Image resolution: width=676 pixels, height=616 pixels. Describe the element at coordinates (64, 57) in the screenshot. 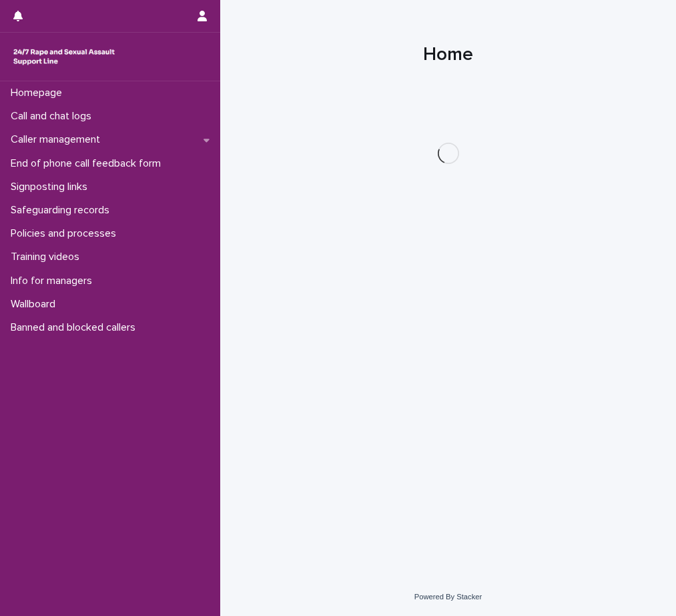

I see `img: rhQMoQhaT3yELyF149Cw` at that location.